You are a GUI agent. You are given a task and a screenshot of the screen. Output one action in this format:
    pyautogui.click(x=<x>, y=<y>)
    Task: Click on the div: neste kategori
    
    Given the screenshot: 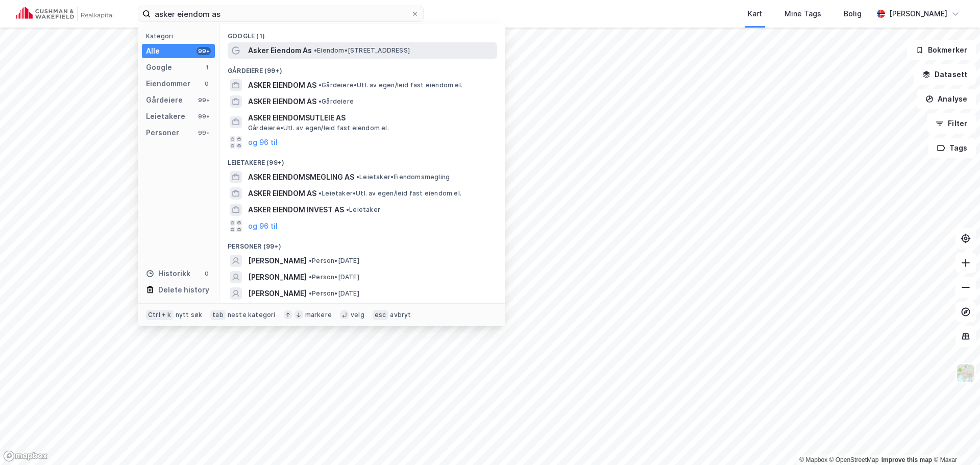 What is the action you would take?
    pyautogui.click(x=252, y=315)
    